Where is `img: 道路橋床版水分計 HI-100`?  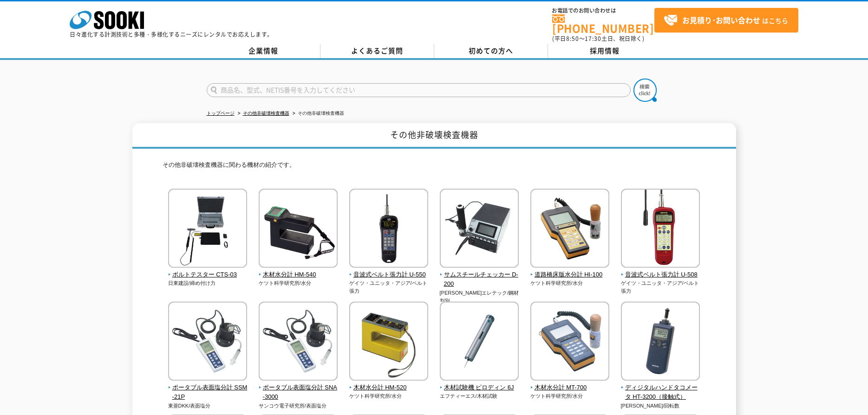 img: 道路橋床版水分計 HI-100 is located at coordinates (570, 229).